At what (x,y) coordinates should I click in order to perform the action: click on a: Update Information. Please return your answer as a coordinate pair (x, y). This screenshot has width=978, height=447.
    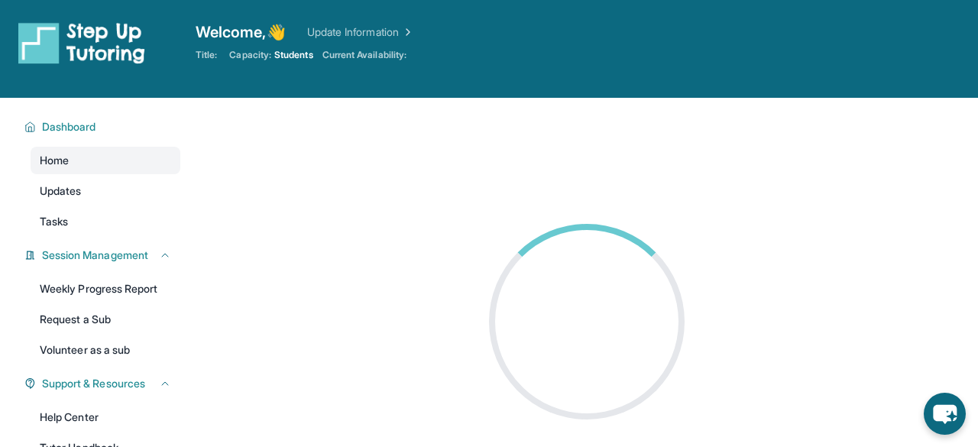
    Looking at the image, I should click on (361, 32).